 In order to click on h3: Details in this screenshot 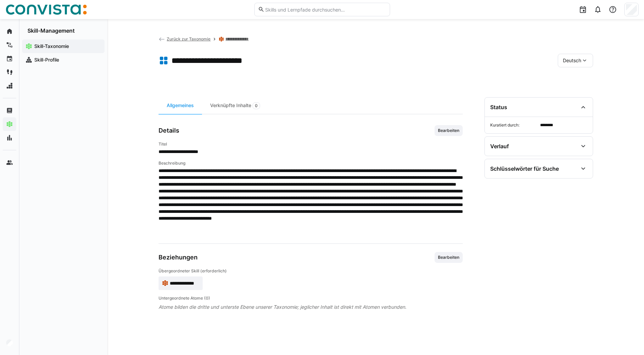, I will do `click(169, 131)`.